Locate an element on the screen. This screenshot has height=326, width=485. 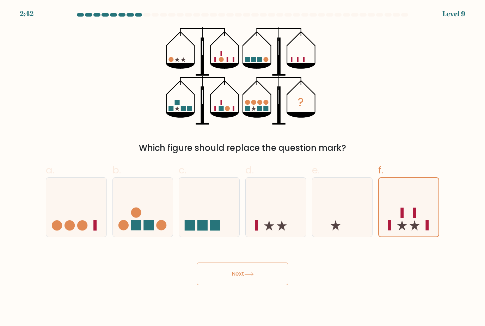
div: Level 9 is located at coordinates (454, 14).